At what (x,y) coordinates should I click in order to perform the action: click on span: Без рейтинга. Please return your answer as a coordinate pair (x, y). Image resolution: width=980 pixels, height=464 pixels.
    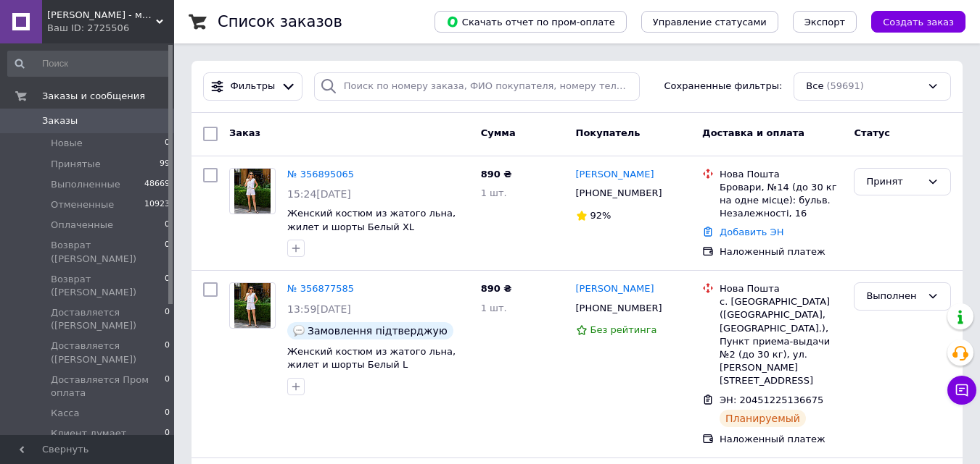
    Looking at the image, I should click on (623, 330).